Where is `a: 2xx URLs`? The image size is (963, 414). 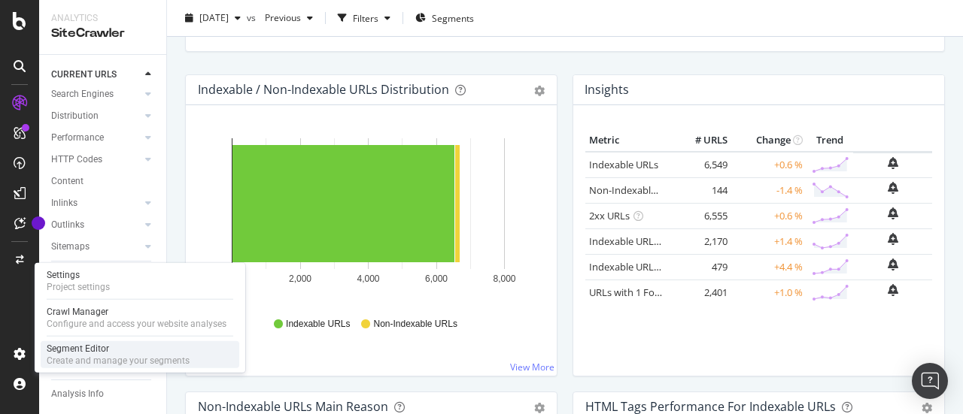 a: 2xx URLs is located at coordinates (609, 216).